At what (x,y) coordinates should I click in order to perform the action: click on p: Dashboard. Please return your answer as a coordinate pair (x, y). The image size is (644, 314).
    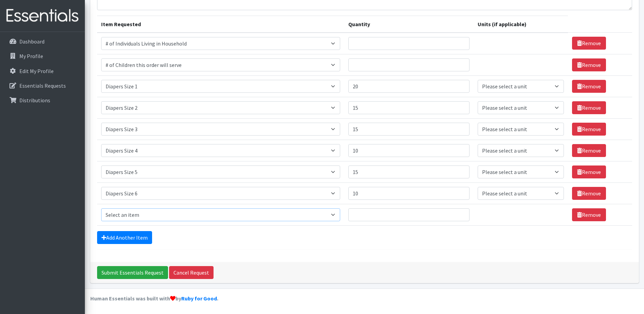
    Looking at the image, I should click on (32, 42).